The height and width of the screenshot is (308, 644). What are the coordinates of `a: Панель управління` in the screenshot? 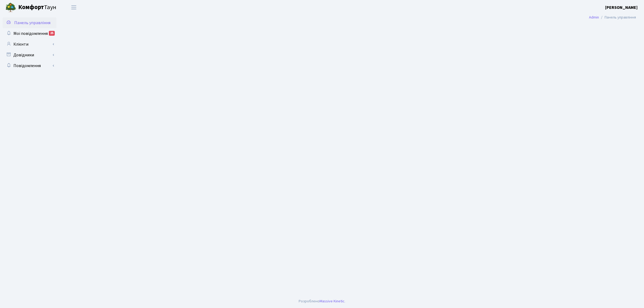 It's located at (30, 23).